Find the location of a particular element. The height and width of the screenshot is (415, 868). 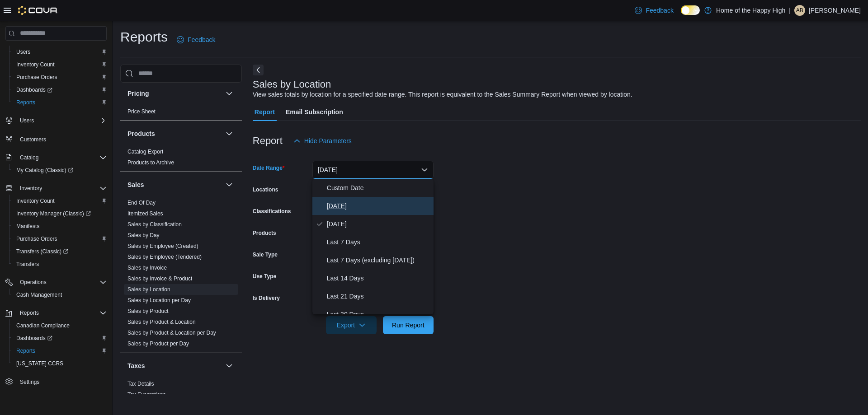

a: Price Sheet is located at coordinates (142, 112).